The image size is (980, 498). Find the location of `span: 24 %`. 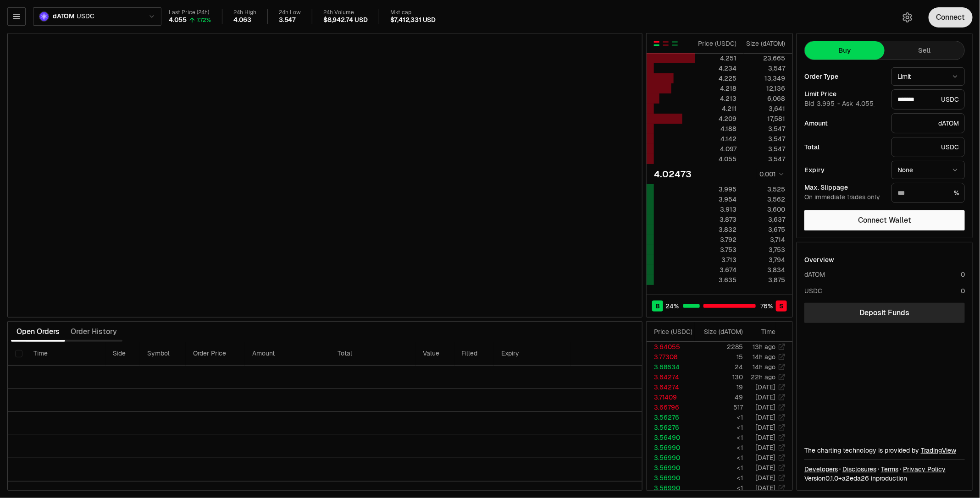

span: 24 % is located at coordinates (672, 306).